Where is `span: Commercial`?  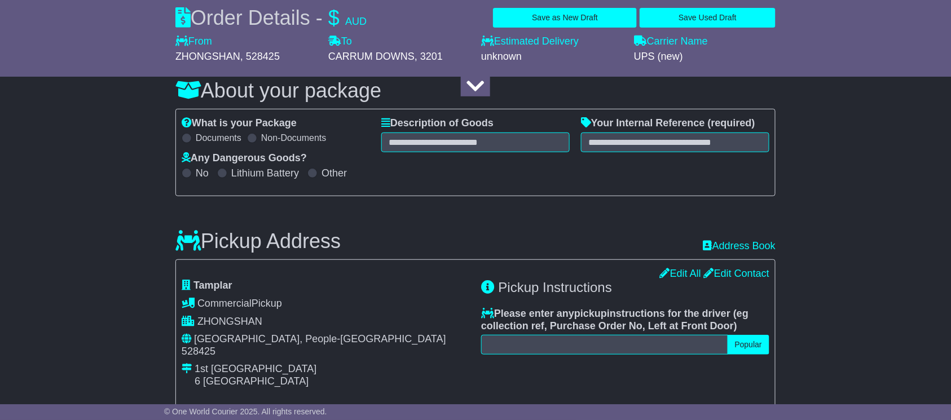
span: Commercial is located at coordinates (224, 303).